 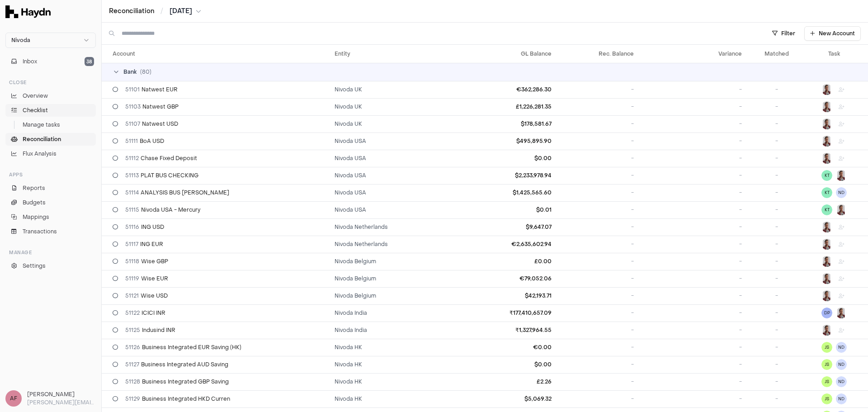 I want to click on th: Rec. Balance, so click(x=596, y=54).